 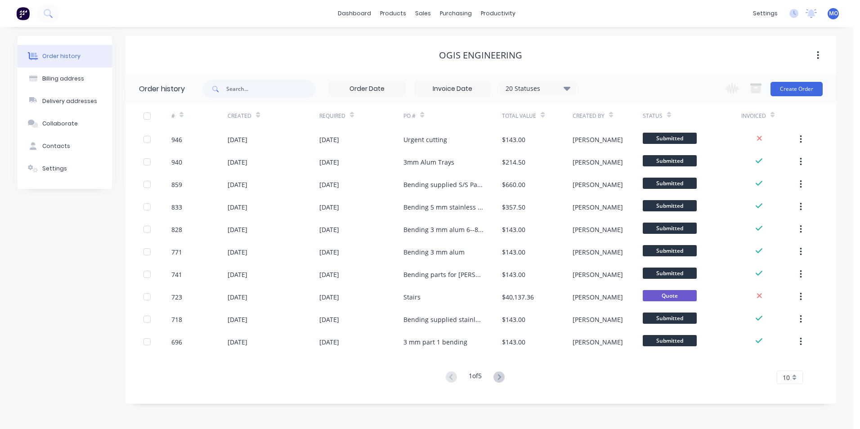 What do you see at coordinates (54, 169) in the screenshot?
I see `div: Settings` at bounding box center [54, 169].